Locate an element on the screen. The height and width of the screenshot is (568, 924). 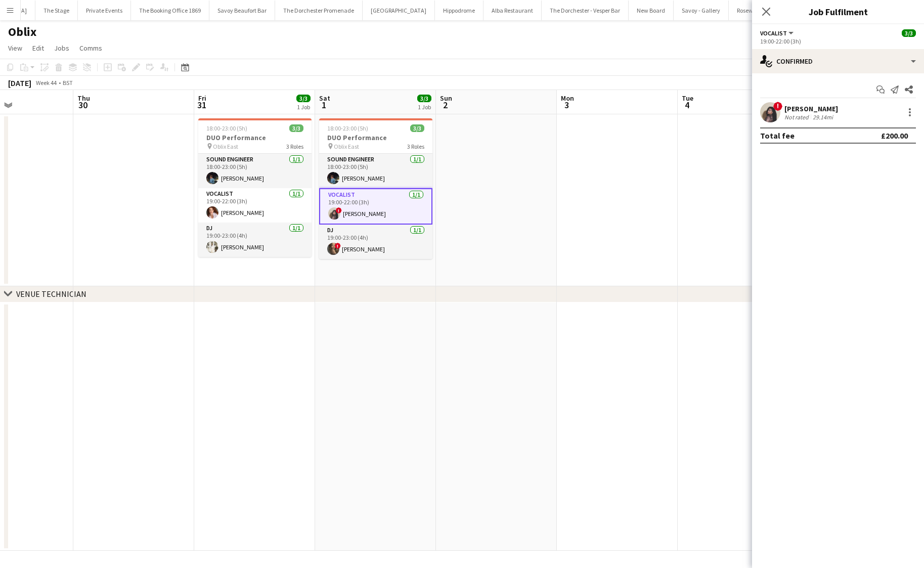
span: Vocalist is located at coordinates (773, 33).